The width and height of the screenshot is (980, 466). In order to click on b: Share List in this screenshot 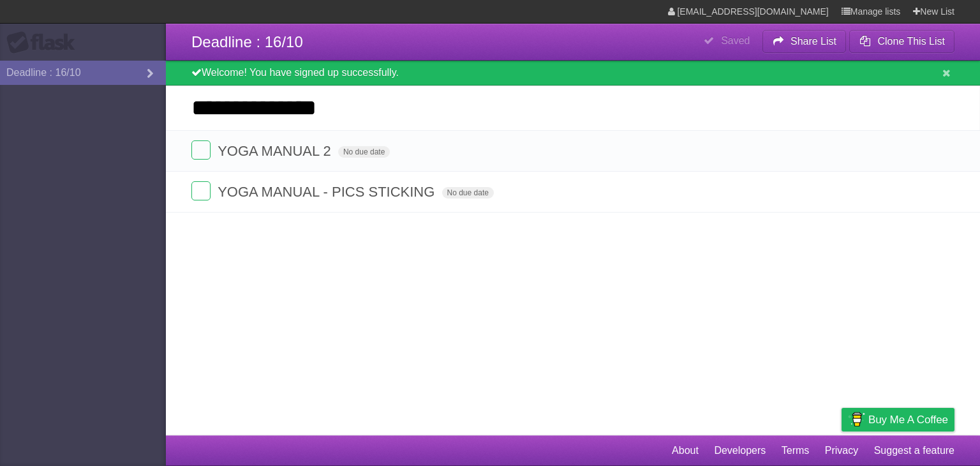, I will do `click(813, 41)`.